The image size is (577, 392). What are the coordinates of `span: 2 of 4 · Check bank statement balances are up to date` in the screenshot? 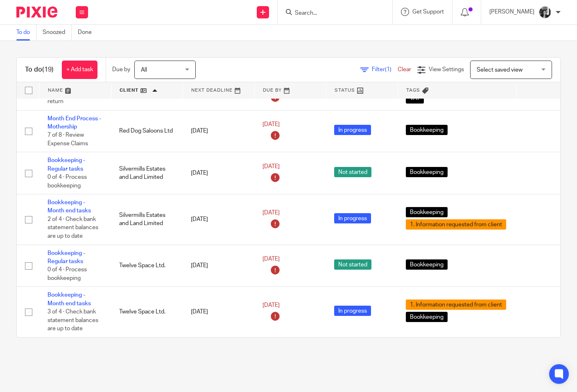 It's located at (73, 227).